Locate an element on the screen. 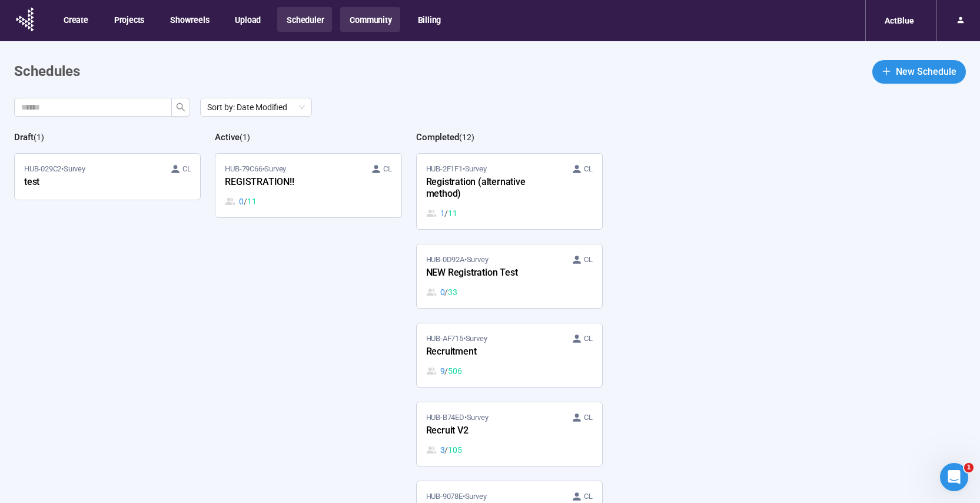  a: HUB-79C66•Survey CLREGISTRATION!!0 / 11 is located at coordinates (308, 185).